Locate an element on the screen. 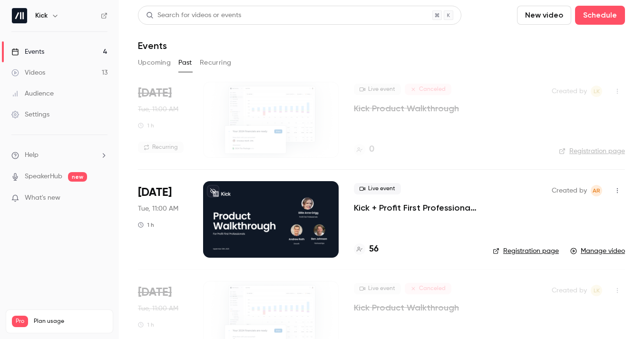  img: Kick is located at coordinates (20, 15).